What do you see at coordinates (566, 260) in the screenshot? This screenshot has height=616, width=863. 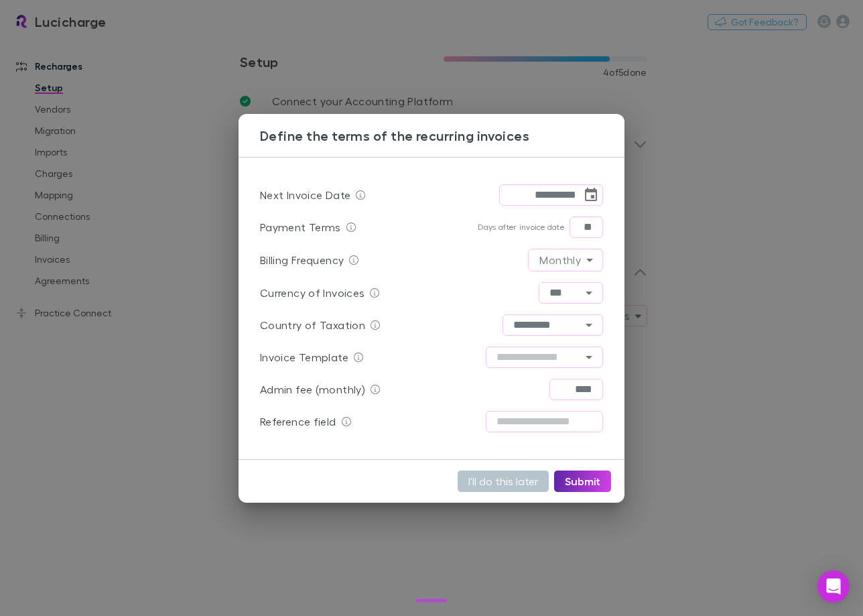 I see `div: Monthly` at bounding box center [566, 260].